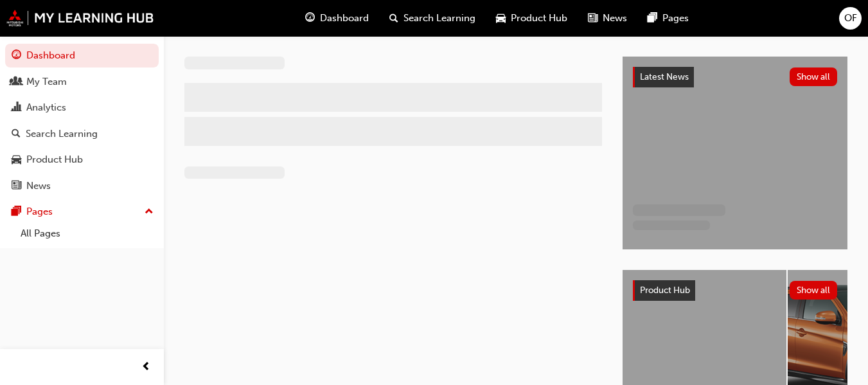 This screenshot has width=868, height=385. What do you see at coordinates (735, 291) in the screenshot?
I see `a: Product HubShow all` at bounding box center [735, 291].